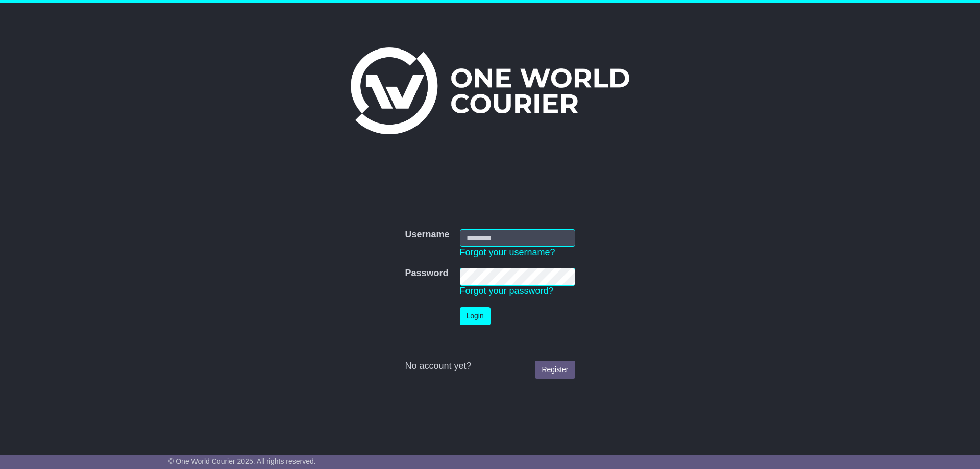 The image size is (980, 469). I want to click on label: Username, so click(427, 234).